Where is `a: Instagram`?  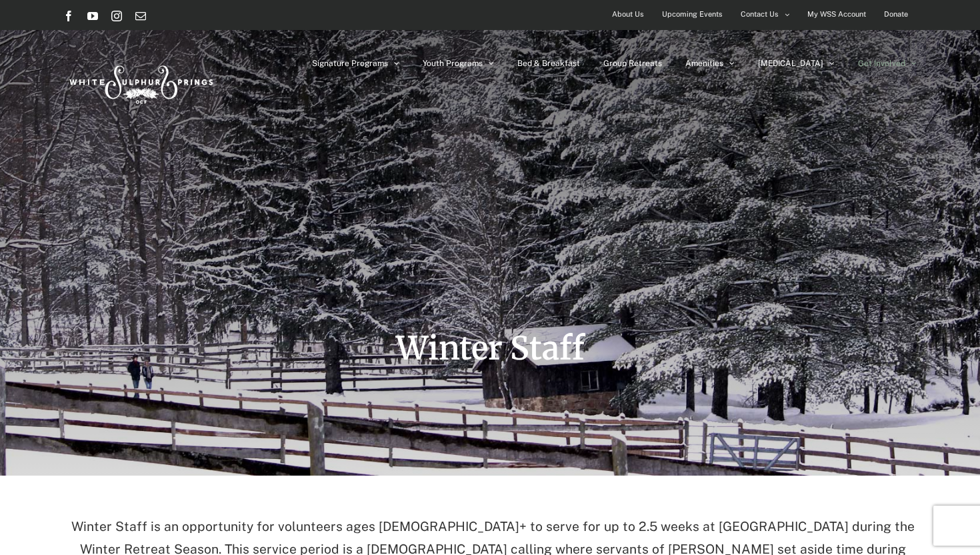
a: Instagram is located at coordinates (116, 16).